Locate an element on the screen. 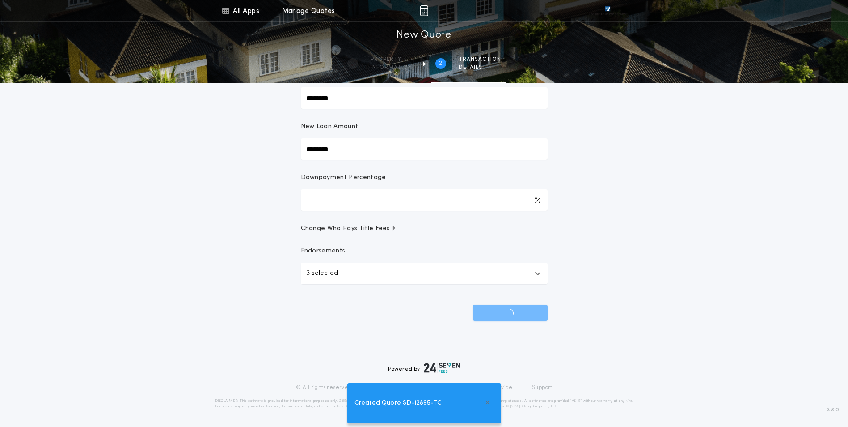 Image resolution: width=848 pixels, height=427 pixels. img: vs-icon is located at coordinates (608, 11).